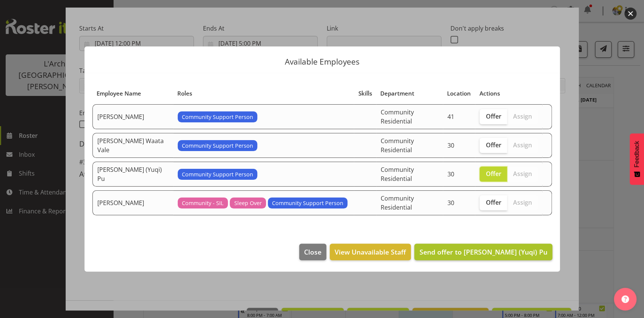 The height and width of the screenshot is (318, 644). What do you see at coordinates (263, 93) in the screenshot?
I see `div: Roles` at bounding box center [263, 93].